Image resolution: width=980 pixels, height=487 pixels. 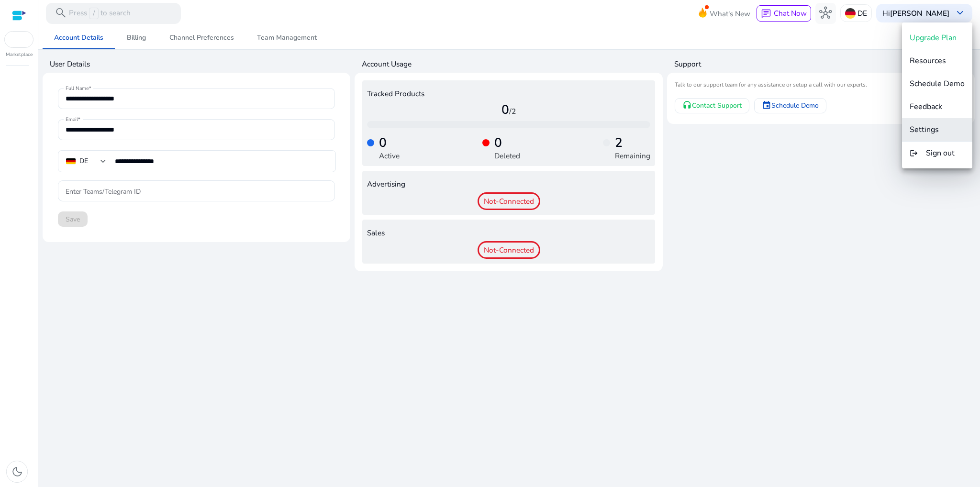 I want to click on span: Resources, so click(x=928, y=61).